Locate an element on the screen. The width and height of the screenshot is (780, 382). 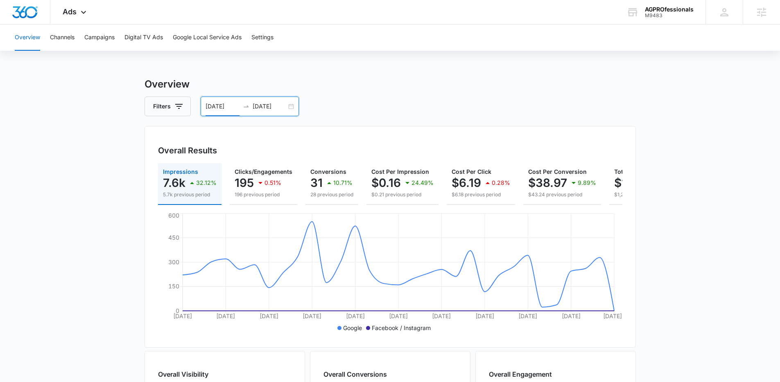
p: 31 is located at coordinates (316, 183).